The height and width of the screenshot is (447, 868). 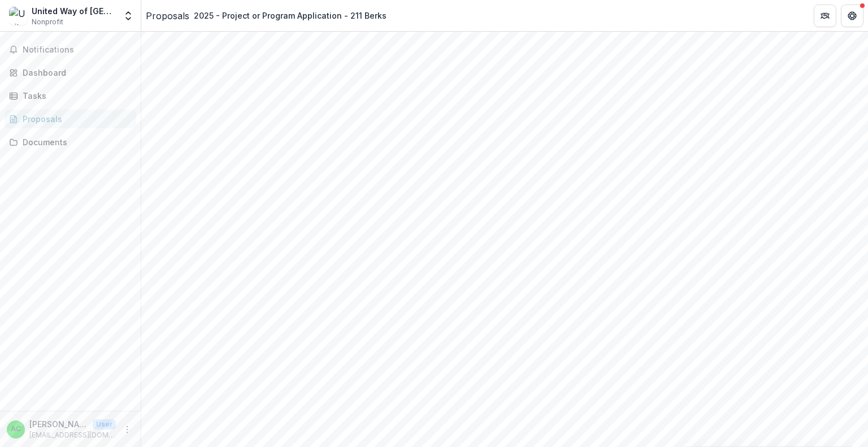 What do you see at coordinates (48, 22) in the screenshot?
I see `span: Nonprofit` at bounding box center [48, 22].